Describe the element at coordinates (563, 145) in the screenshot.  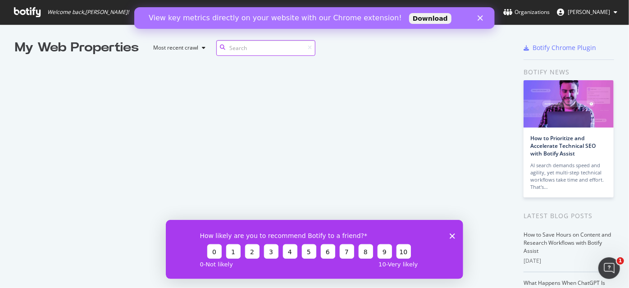
I see `a: How to Prioritize and Accelerate Technical SEO with Botify Assist` at that location.